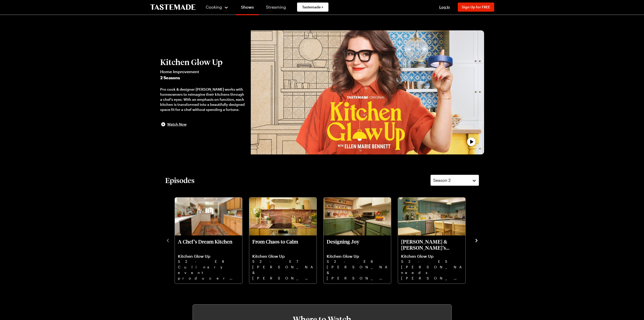 The height and width of the screenshot is (320, 644). Describe the element at coordinates (209, 217) in the screenshot. I see `img: A Chef’s Dream Kitchen` at that location.